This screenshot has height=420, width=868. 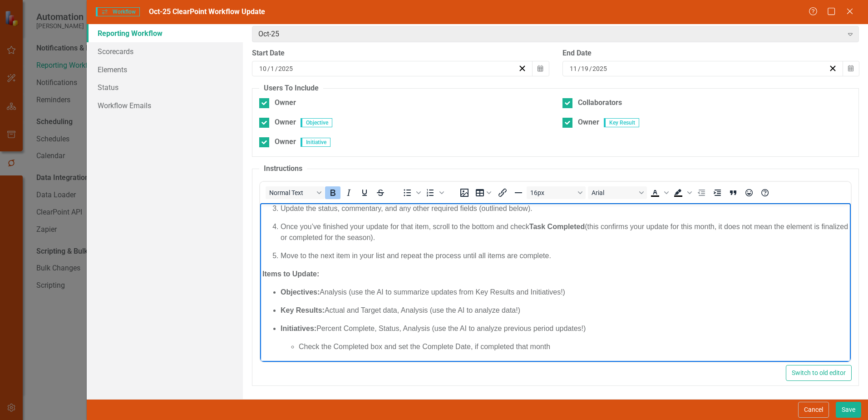 I want to click on button: Font Arial, so click(x=618, y=192).